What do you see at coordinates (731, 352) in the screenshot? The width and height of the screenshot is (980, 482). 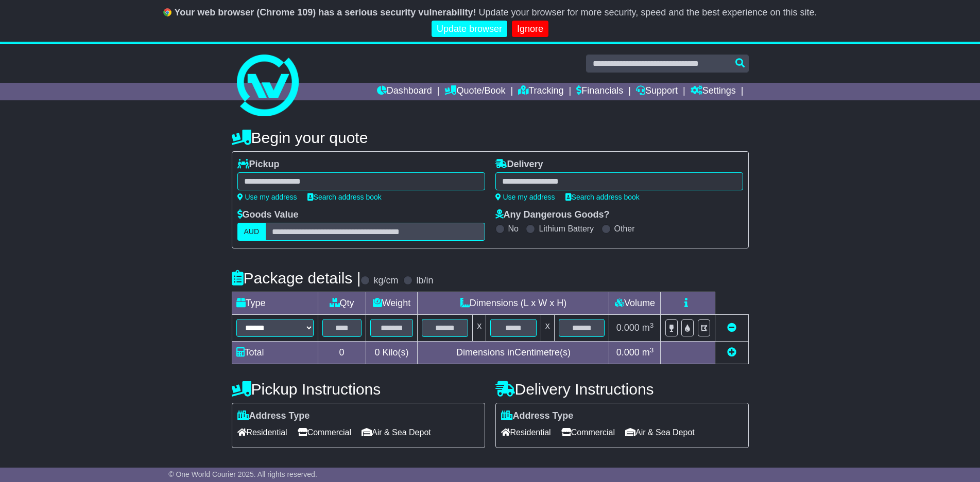 I see `a: Add new item` at bounding box center [731, 352].